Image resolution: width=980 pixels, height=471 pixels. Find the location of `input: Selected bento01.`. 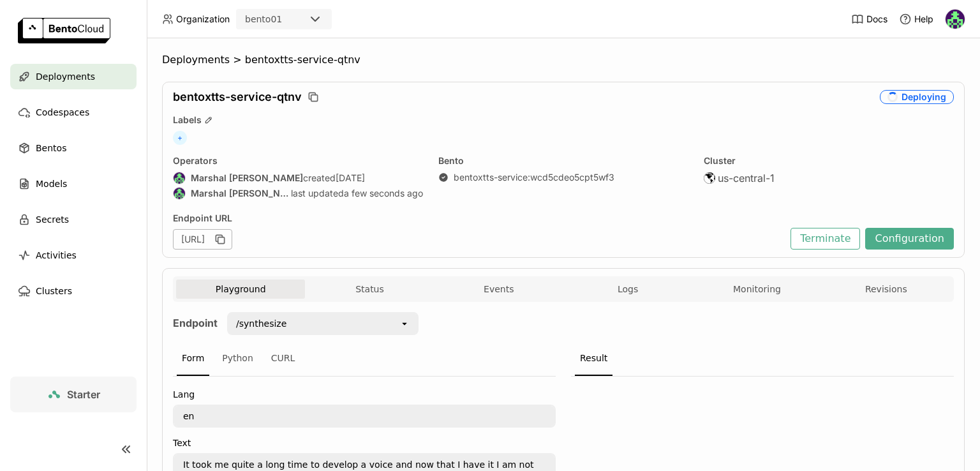

input: Selected bento01. is located at coordinates (284, 20).